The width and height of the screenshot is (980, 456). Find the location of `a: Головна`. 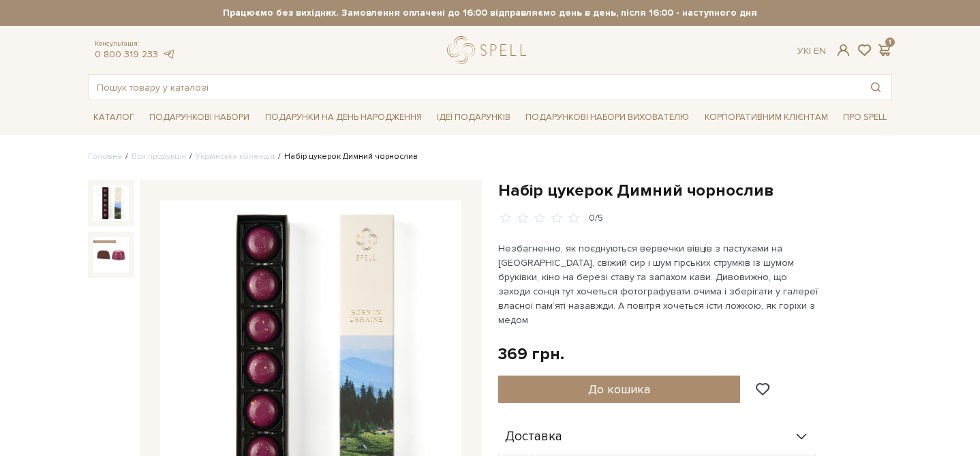

a: Головна is located at coordinates (105, 156).